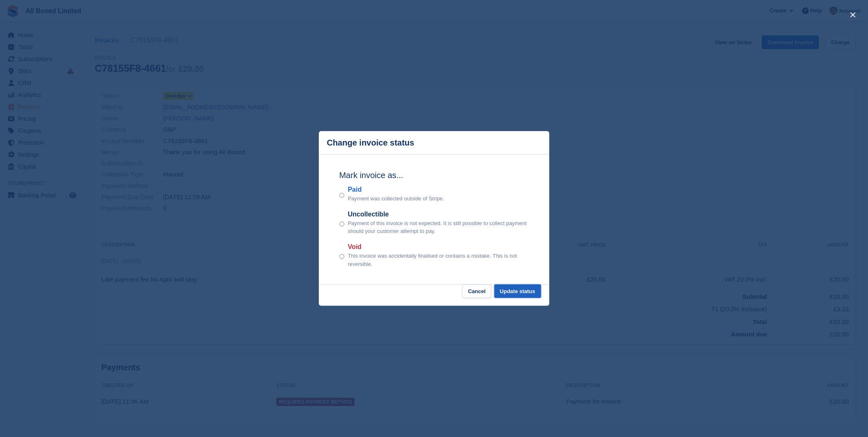  What do you see at coordinates (438, 260) in the screenshot?
I see `p: This invoice was accidentally finalised or contains a mistake. This is not reversible.` at bounding box center [438, 260].